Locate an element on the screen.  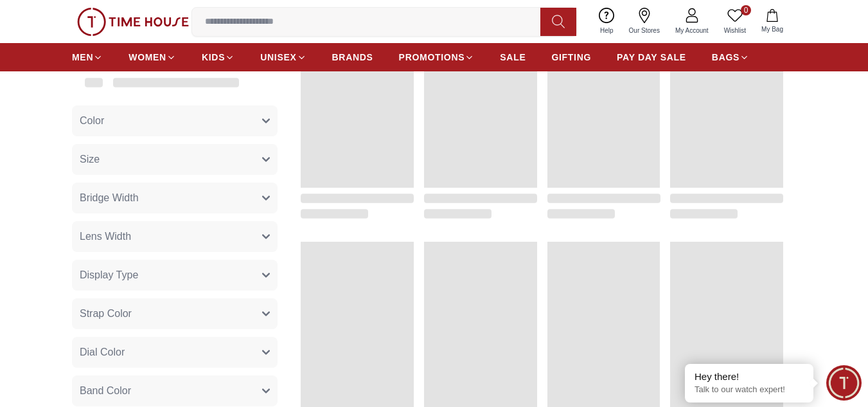
span: Lens Width is located at coordinates (105, 236).